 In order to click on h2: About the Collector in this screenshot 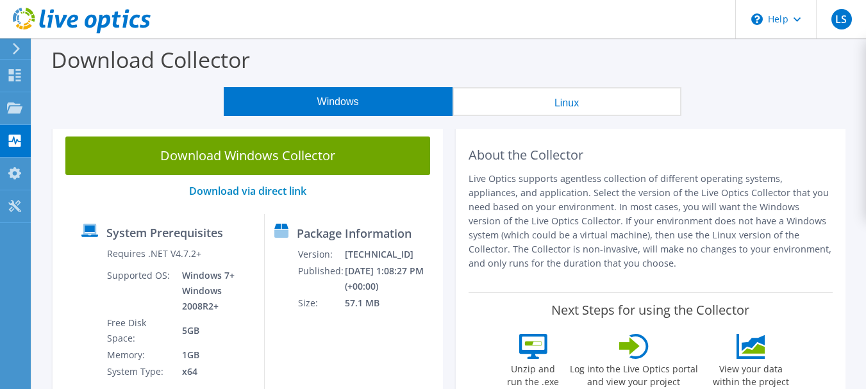, I will do `click(651, 155)`.